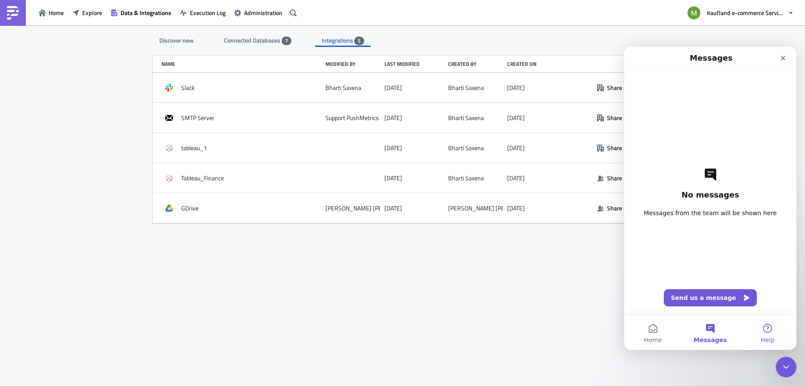 The height and width of the screenshot is (386, 805). Describe the element at coordinates (141, 12) in the screenshot. I see `button: Data & Integrations` at that location.